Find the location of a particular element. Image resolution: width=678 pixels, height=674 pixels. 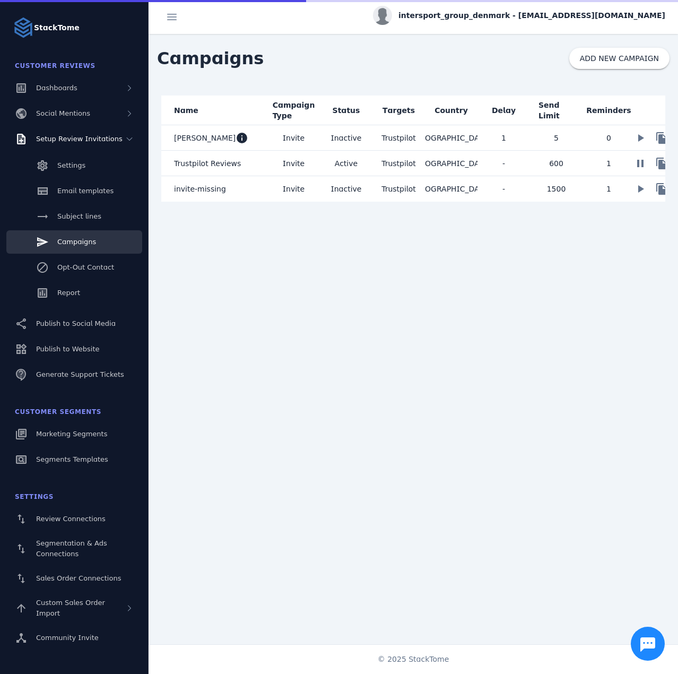

a: Publish to Social Media is located at coordinates (74, 324).